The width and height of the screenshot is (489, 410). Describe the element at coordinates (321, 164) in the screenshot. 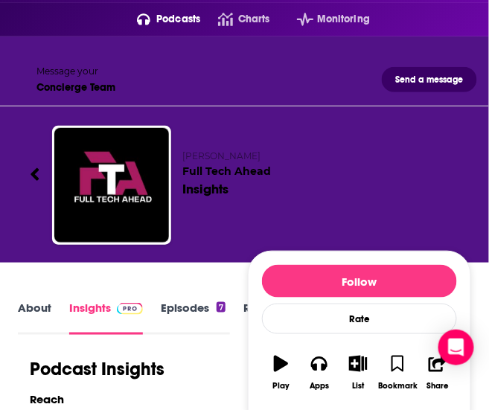

I see `h2: Full Tech Ahead` at that location.